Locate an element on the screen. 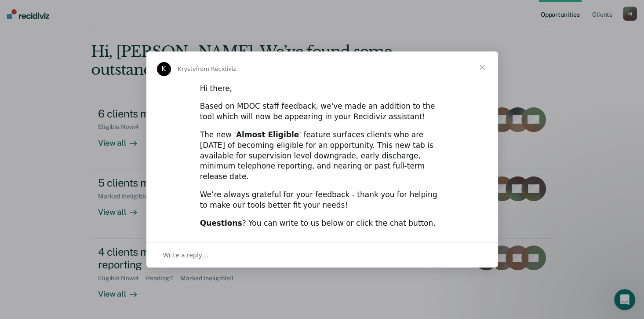 The width and height of the screenshot is (644, 319). b: Almost Eligible is located at coordinates (267, 135).